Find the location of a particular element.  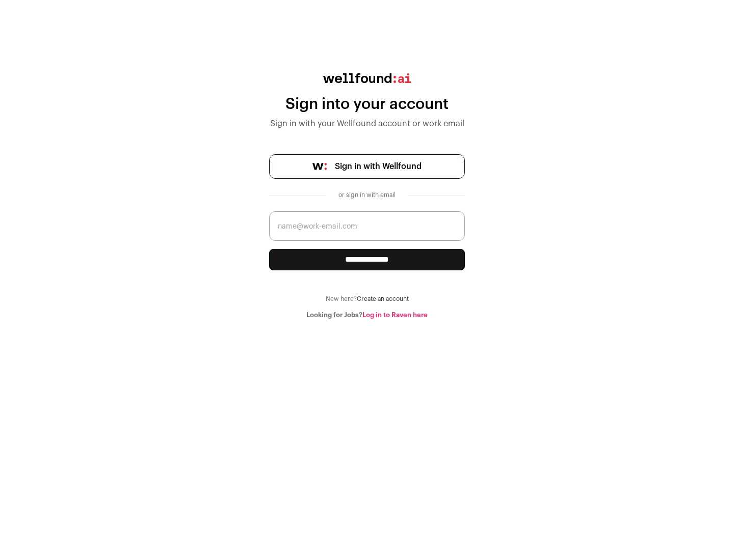

div: New here? is located at coordinates (367, 299).